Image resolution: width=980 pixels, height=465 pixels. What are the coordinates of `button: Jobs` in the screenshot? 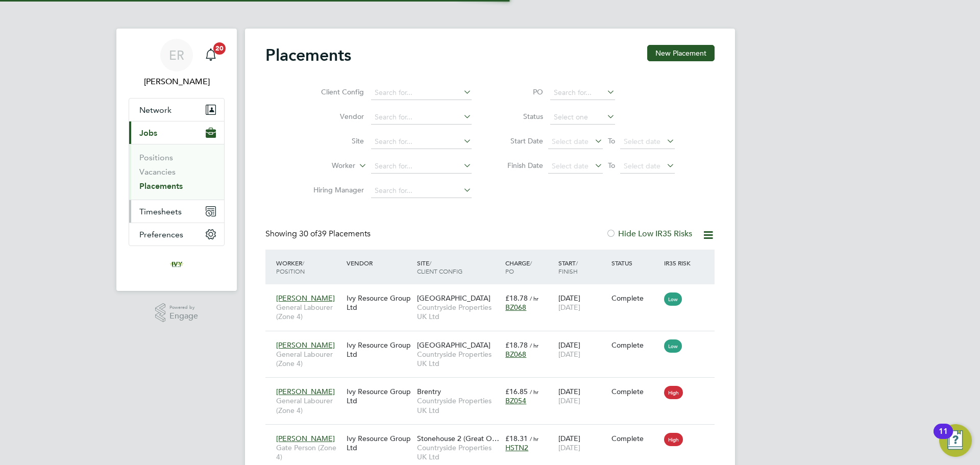 It's located at (177, 132).